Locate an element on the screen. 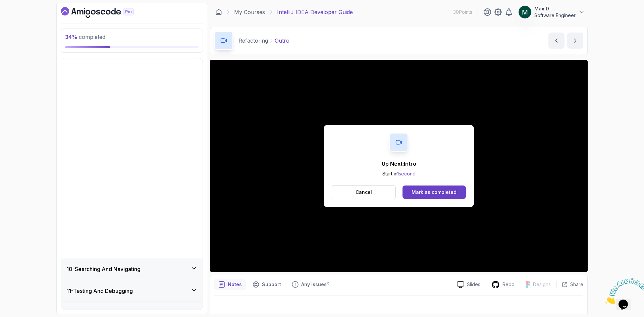 Image resolution: width=644 pixels, height=317 pixels. button: Cancel is located at coordinates (364, 193).